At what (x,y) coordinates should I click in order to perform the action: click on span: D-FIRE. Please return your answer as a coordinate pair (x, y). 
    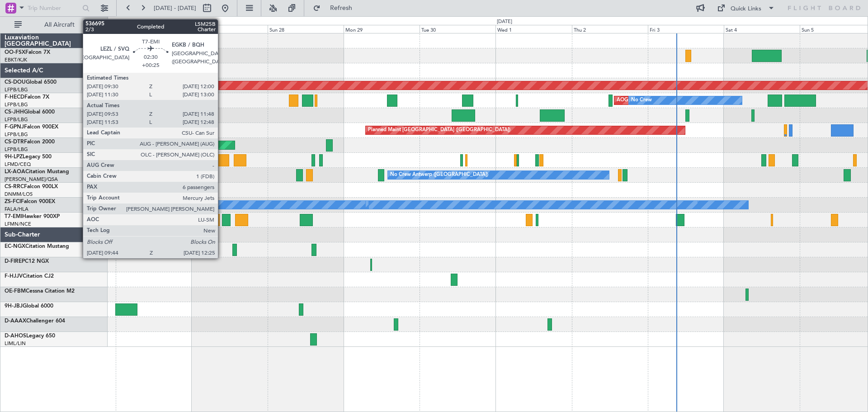
    Looking at the image, I should click on (13, 262).